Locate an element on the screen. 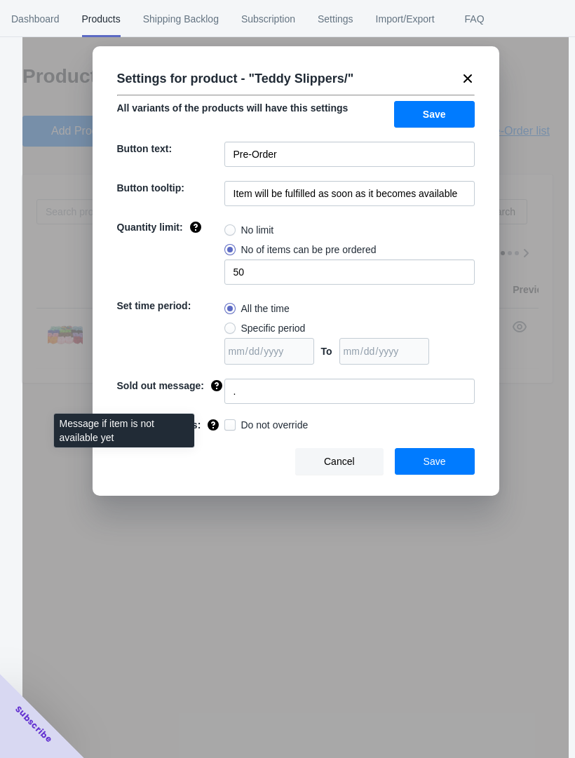 The image size is (575, 758). span: Set time period: is located at coordinates (154, 306).